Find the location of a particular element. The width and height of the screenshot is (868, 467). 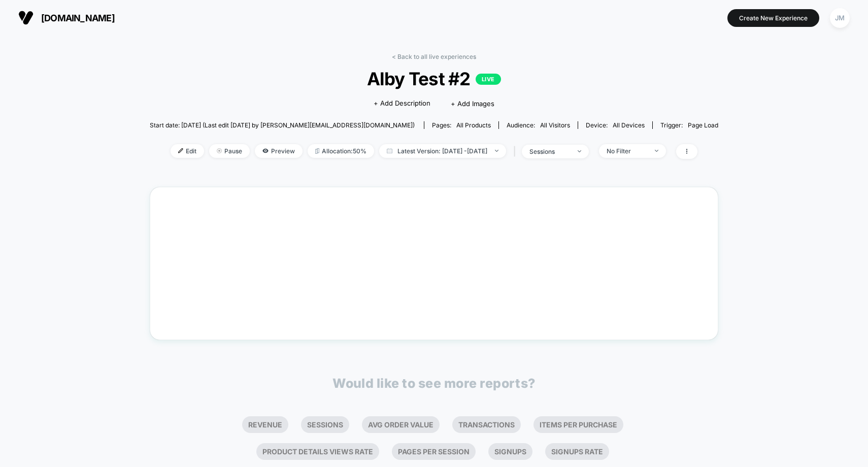

li: Items Per Purchase is located at coordinates (578, 424).